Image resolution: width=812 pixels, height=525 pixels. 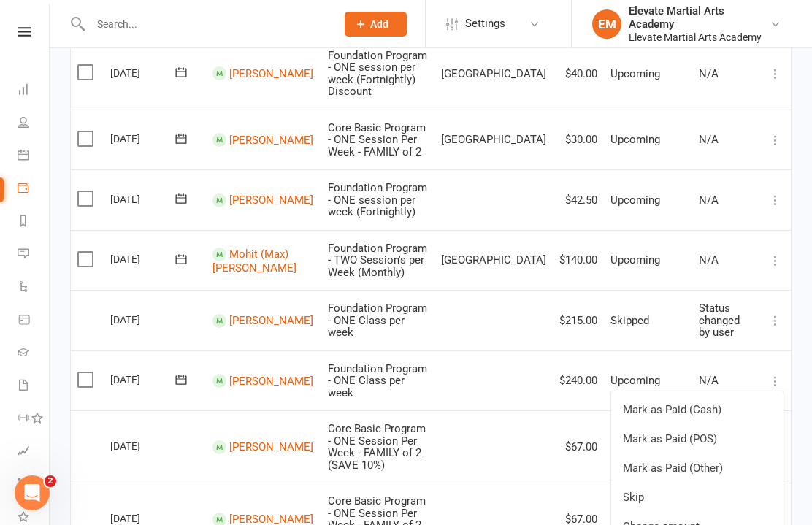 I want to click on span: Settings, so click(x=485, y=24).